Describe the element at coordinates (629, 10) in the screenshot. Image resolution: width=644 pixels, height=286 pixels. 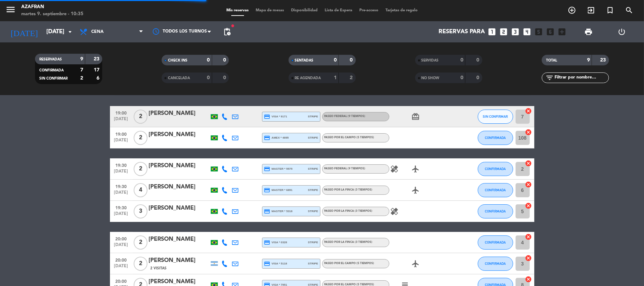
I see `i: search` at that location.